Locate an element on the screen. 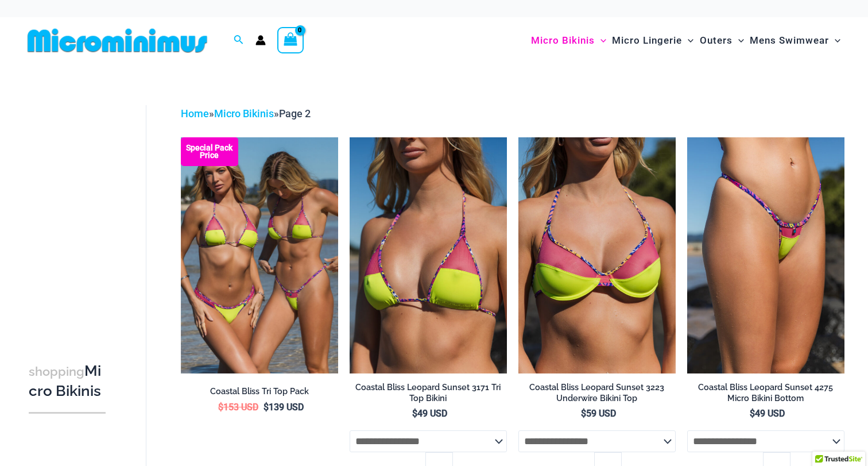 The width and height of the screenshot is (868, 466). h2: Coastal Bliss Tri Top Pack is located at coordinates (259, 391).